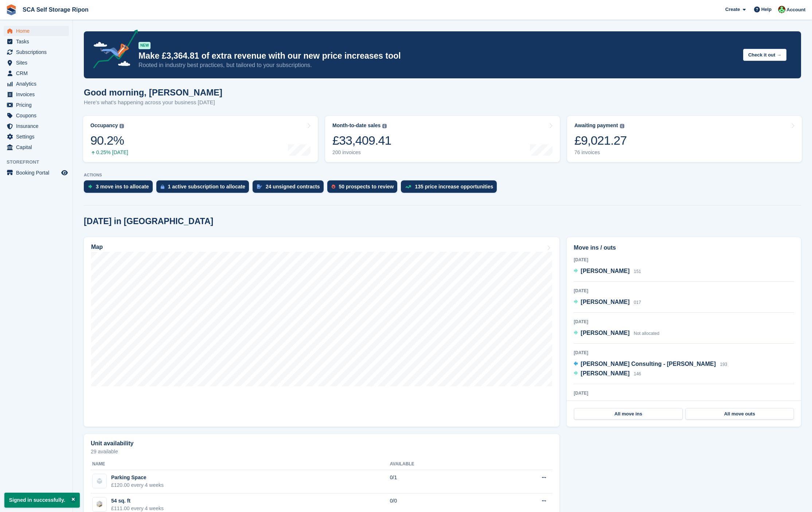  What do you see at coordinates (38, 73) in the screenshot?
I see `span: CRM` at bounding box center [38, 73].